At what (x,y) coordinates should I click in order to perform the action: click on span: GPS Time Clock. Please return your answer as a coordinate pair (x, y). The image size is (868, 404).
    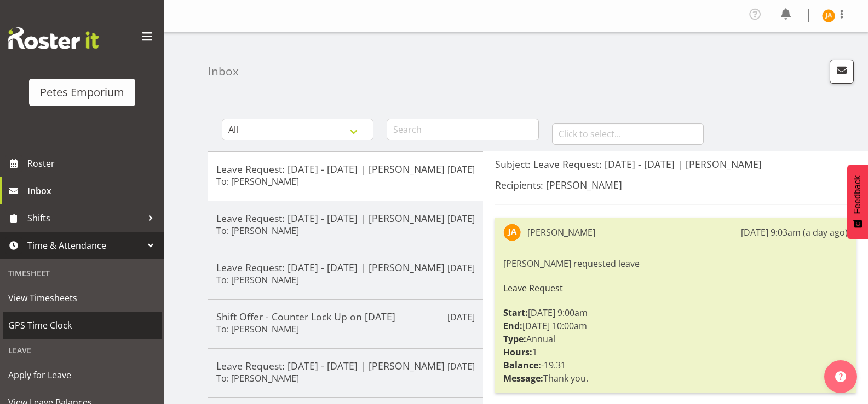
    Looking at the image, I should click on (82, 325).